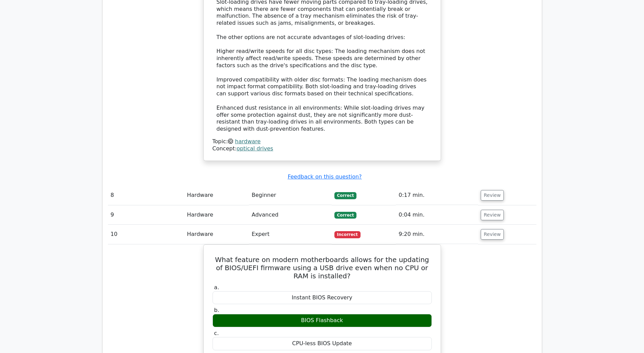 The height and width of the screenshot is (353, 644). What do you see at coordinates (216, 286) in the screenshot?
I see `span: a.` at bounding box center [216, 286].